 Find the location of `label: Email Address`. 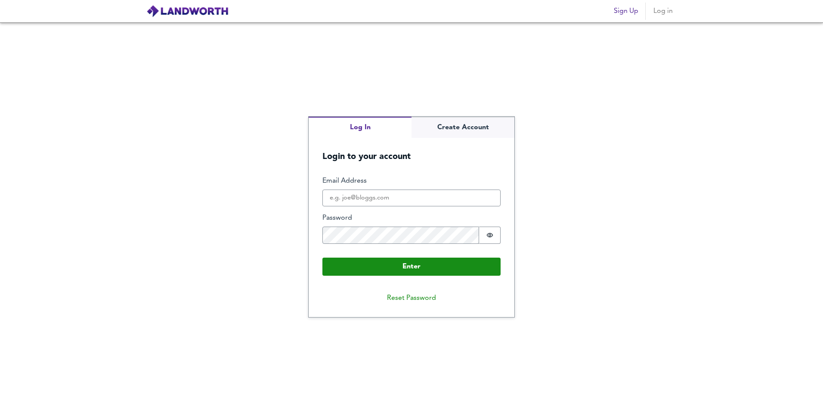

label: Email Address is located at coordinates (412, 181).